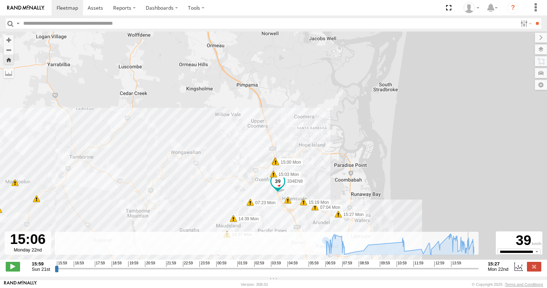 The image size is (547, 288). Describe the element at coordinates (255, 284) in the screenshot. I see `div: Version: 308.01` at that location.